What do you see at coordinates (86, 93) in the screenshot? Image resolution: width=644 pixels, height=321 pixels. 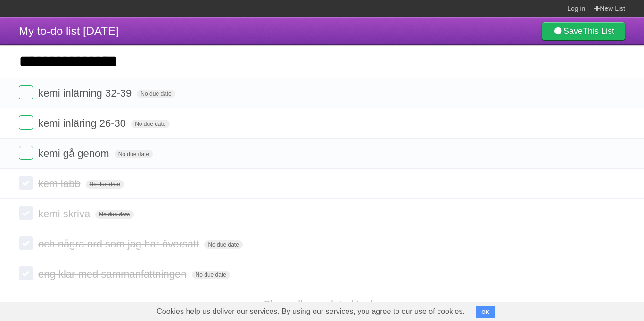 I see `span: kemi inlärning 32-39` at bounding box center [86, 93].